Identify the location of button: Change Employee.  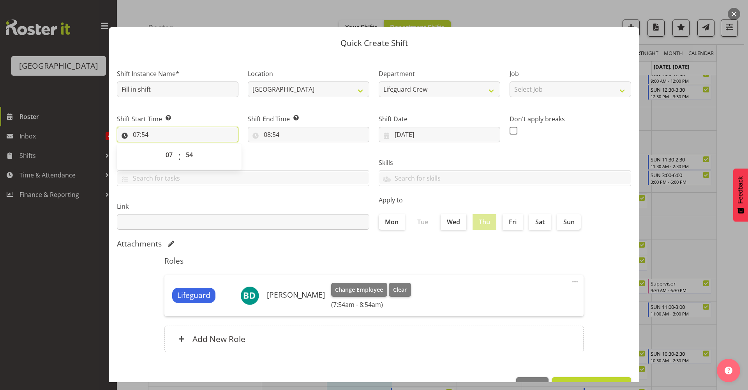
(359, 289).